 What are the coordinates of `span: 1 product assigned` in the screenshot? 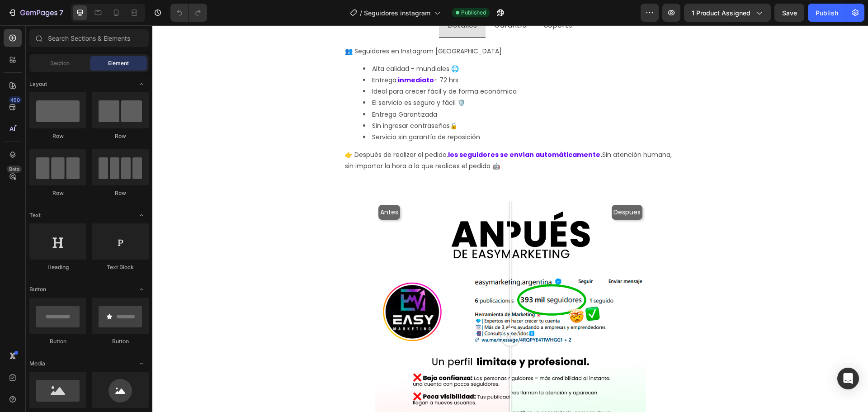 It's located at (721, 13).